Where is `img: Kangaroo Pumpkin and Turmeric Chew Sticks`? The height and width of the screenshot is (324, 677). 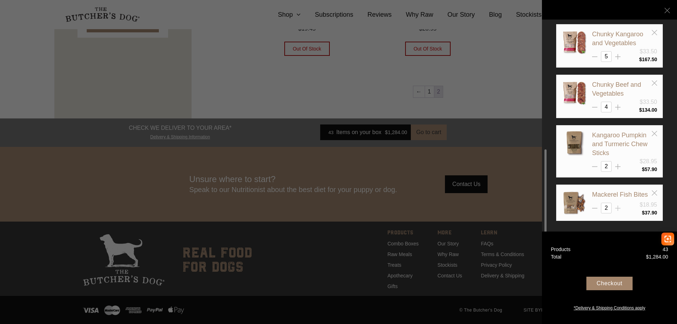
img: Kangaroo Pumpkin and Turmeric Chew Sticks is located at coordinates (574, 143).